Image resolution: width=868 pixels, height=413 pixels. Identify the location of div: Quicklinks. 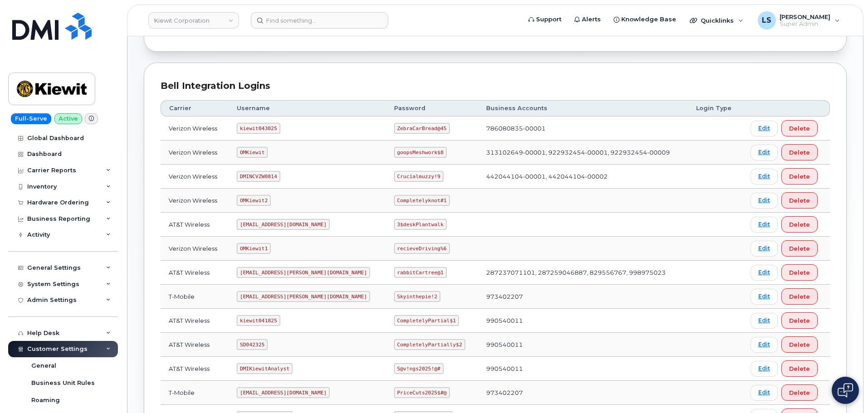
(716, 20).